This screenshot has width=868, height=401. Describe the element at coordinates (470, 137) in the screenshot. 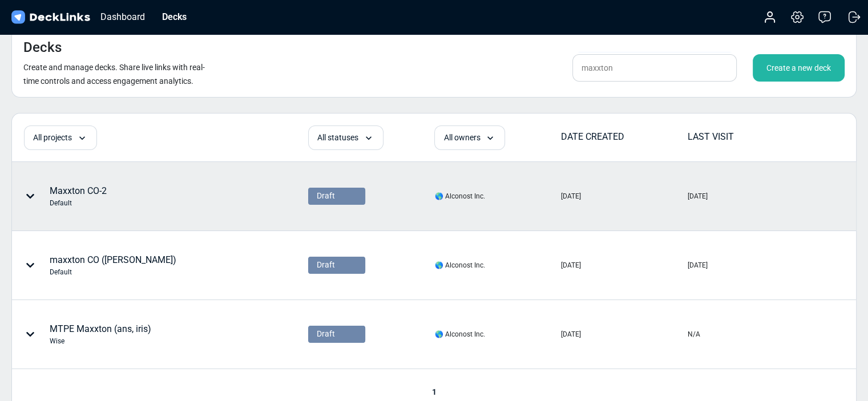

I see `div: All owners` at that location.